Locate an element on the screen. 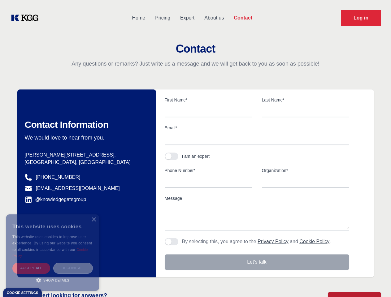 This screenshot has width=391, height=297. div: Decline all is located at coordinates (73, 268).